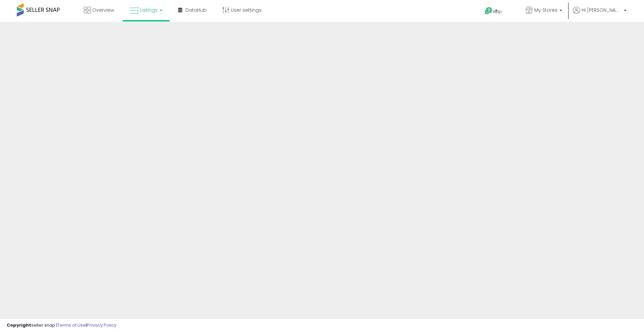 The height and width of the screenshot is (332, 644). What do you see at coordinates (196, 10) in the screenshot?
I see `span: DataHub` at bounding box center [196, 10].